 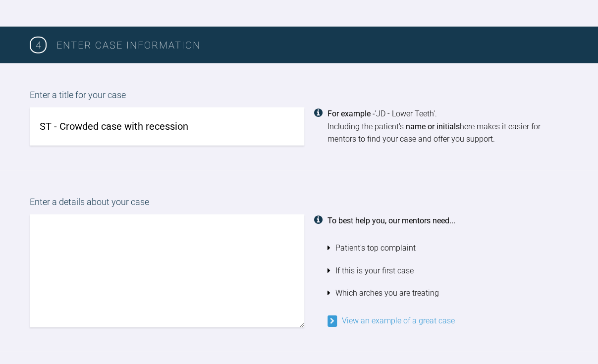 I want to click on strong: To best help you, our mentors need..., so click(x=392, y=220).